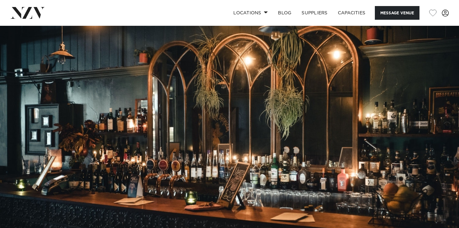 This screenshot has width=459, height=228. What do you see at coordinates (352, 13) in the screenshot?
I see `a: Capacities` at bounding box center [352, 13].